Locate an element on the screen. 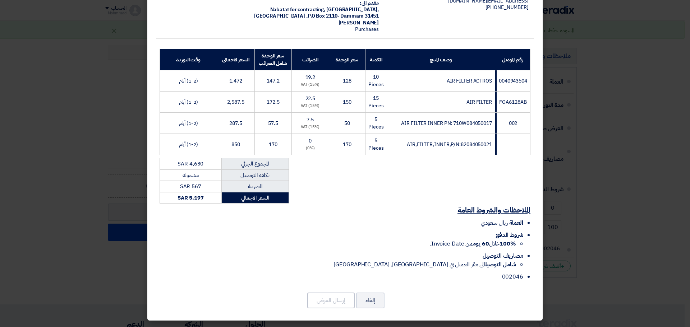 Image resolution: width=690 pixels, height=327 pixels. span: 147.2 is located at coordinates (273, 81).